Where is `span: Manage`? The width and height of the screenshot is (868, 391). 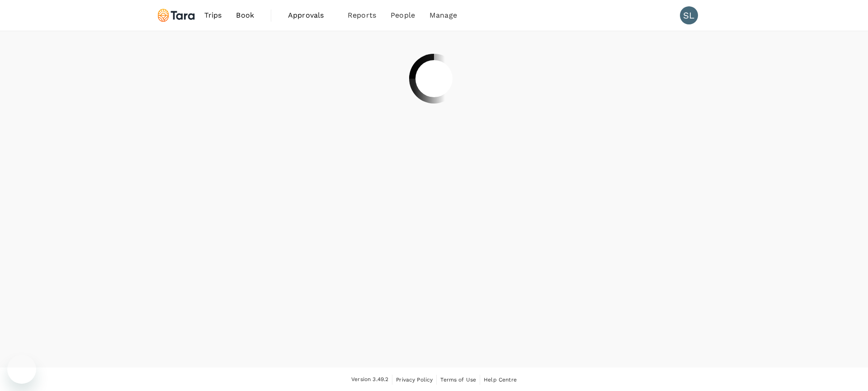 span: Manage is located at coordinates (443, 15).